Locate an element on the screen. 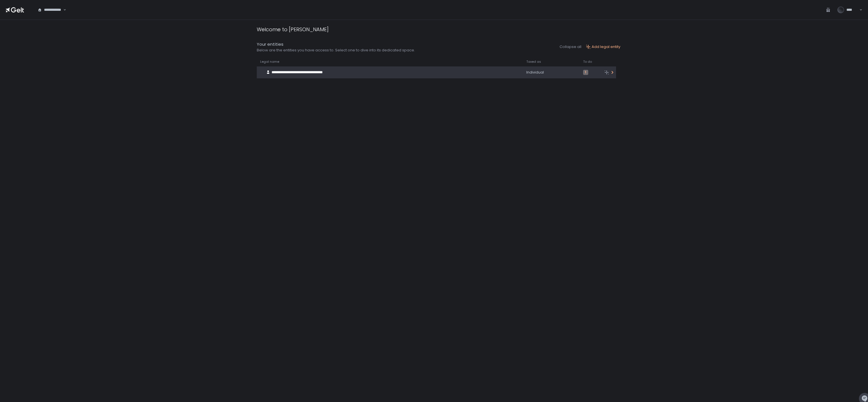  button: Add legal entity is located at coordinates (603, 47).